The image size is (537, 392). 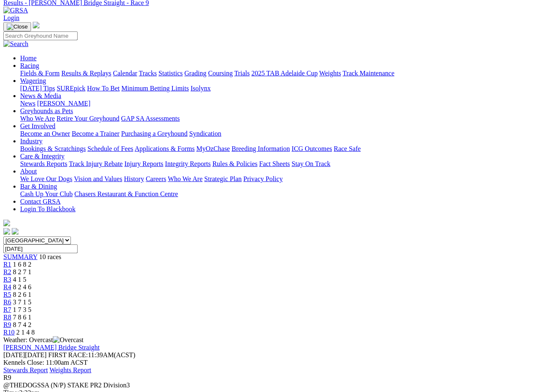 I want to click on span: 7 8 6 1, so click(x=23, y=317).